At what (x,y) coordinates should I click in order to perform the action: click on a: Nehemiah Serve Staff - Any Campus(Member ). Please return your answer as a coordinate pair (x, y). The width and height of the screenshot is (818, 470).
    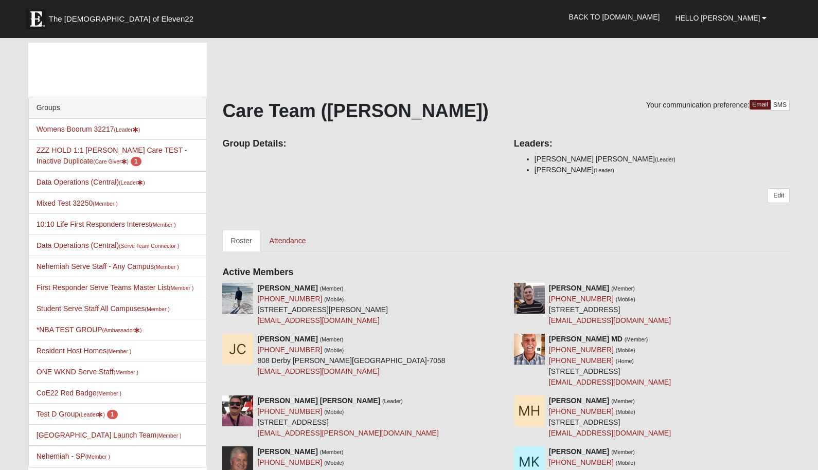
    Looking at the image, I should click on (108, 266).